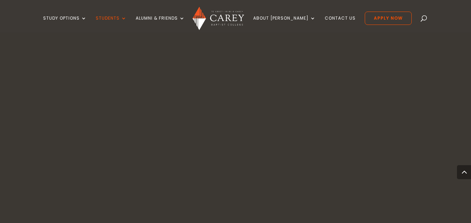  What do you see at coordinates (160, 24) in the screenshot?
I see `a: Alumni & Friends` at bounding box center [160, 24].